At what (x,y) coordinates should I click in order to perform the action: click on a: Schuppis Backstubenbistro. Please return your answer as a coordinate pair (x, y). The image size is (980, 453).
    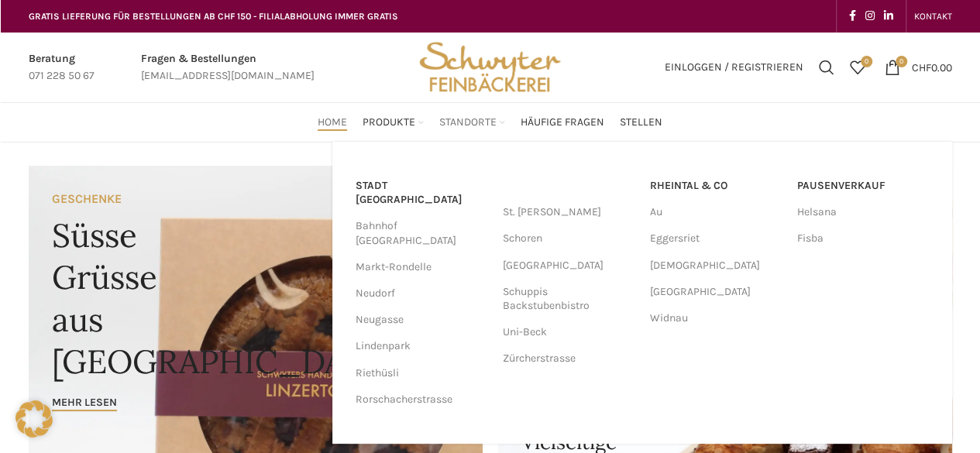
    Looking at the image, I should click on (569, 299).